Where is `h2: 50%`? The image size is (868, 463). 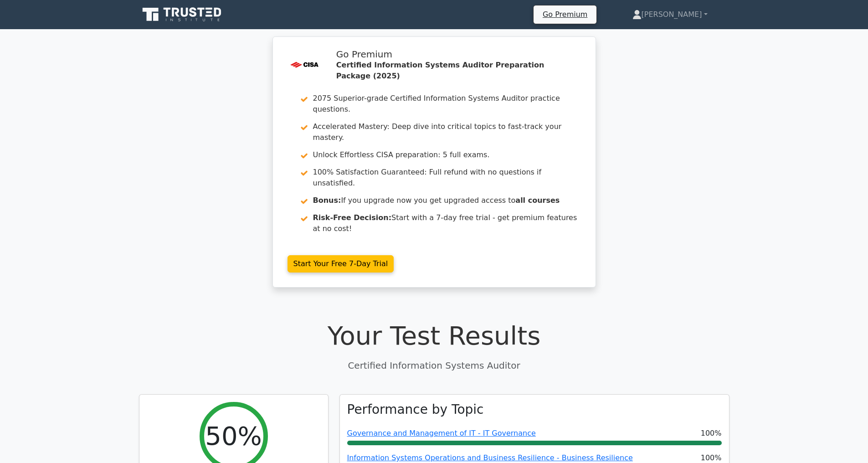
h2: 50% is located at coordinates (233, 436).